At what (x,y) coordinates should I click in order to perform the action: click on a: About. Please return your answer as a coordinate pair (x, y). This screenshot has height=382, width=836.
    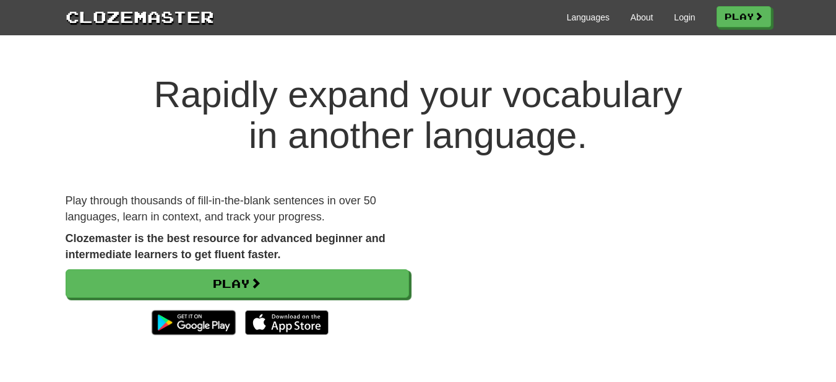
    Looking at the image, I should click on (642, 17).